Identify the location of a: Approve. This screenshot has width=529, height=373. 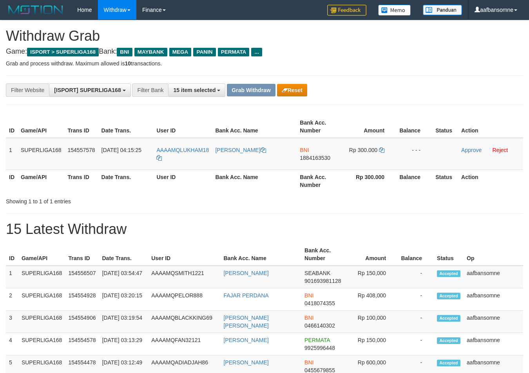
(471, 150).